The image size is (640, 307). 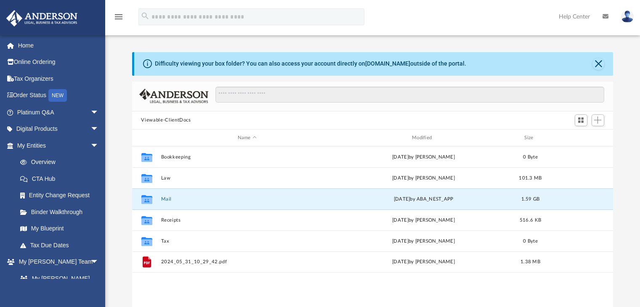 What do you see at coordinates (59, 129) in the screenshot?
I see `a: Digital Productsarrow_drop_down` at bounding box center [59, 129].